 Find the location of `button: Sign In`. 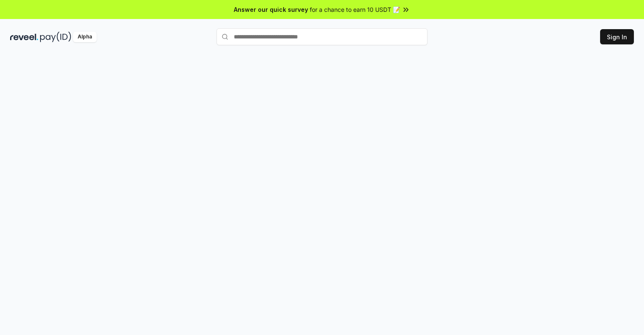

button: Sign In is located at coordinates (617, 37).